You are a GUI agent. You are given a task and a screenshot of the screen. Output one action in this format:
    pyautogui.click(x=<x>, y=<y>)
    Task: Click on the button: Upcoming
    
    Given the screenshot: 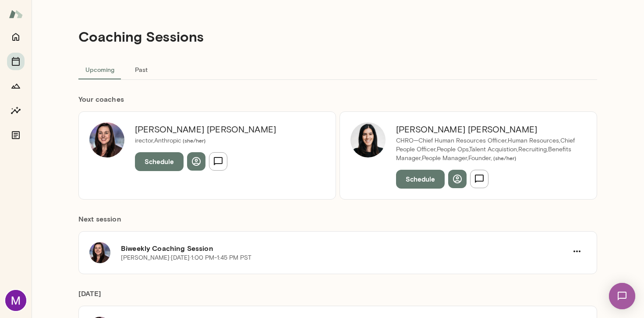 What is the action you would take?
    pyautogui.click(x=100, y=69)
    